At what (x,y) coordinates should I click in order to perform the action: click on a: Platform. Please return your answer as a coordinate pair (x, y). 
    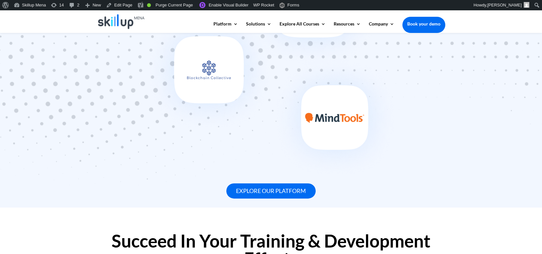
    Looking at the image, I should click on (226, 27).